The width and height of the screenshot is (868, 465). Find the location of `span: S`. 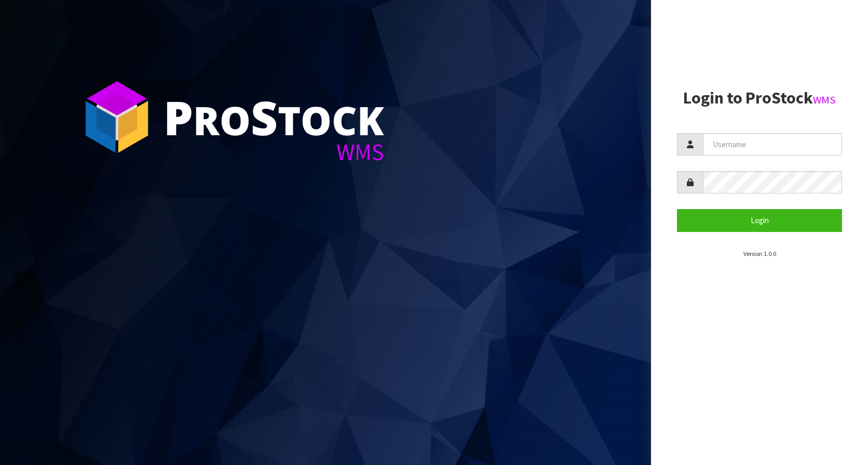

span: S is located at coordinates (264, 116).